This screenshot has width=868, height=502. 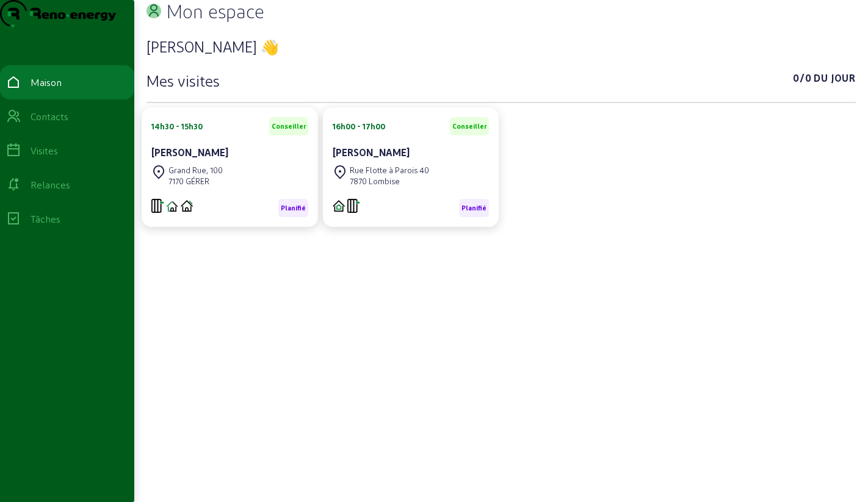 What do you see at coordinates (339, 206) in the screenshot?
I see `img: CITI` at bounding box center [339, 206].